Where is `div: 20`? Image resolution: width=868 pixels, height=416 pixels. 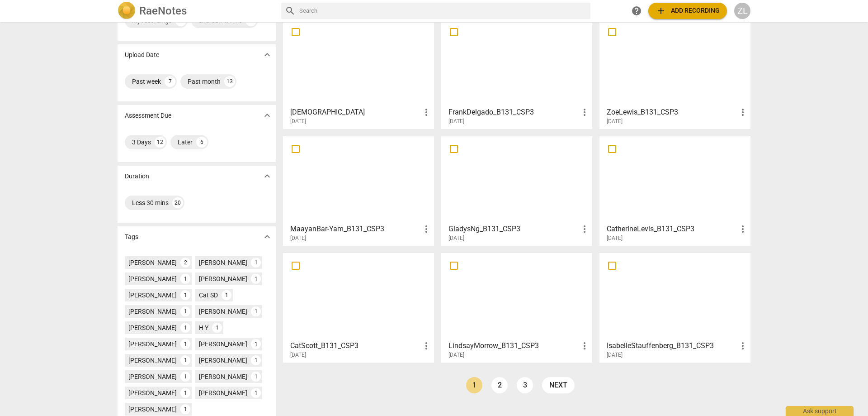 div: 20 is located at coordinates (178, 203).